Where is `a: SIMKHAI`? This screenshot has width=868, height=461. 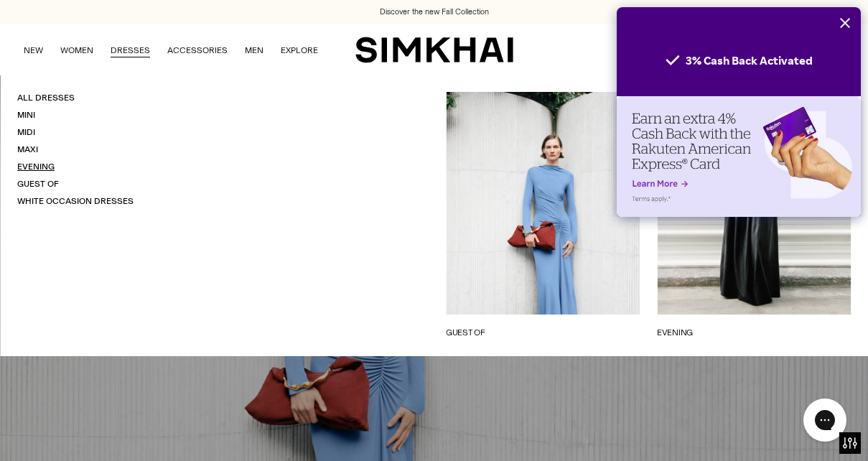 a: SIMKHAI is located at coordinates (434, 49).